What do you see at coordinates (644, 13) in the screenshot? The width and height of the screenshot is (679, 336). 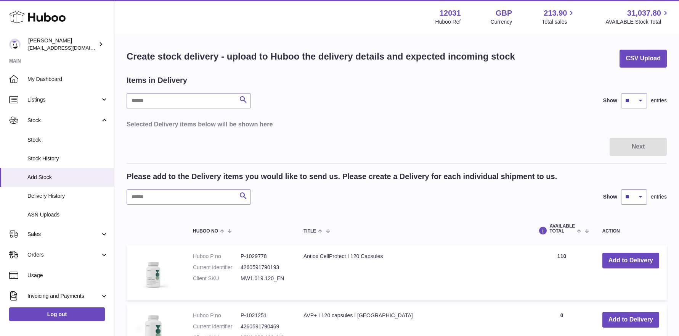 I see `span: 31,037.80` at bounding box center [644, 13].